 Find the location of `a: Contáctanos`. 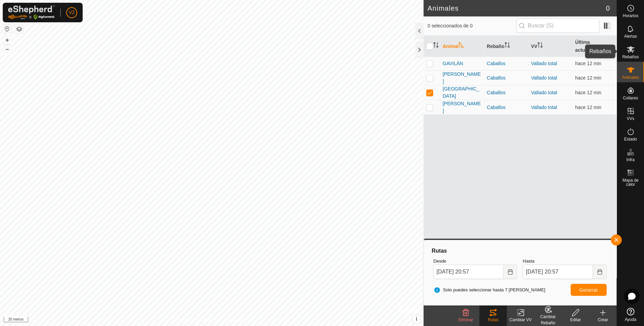

a: Contáctanos is located at coordinates (235, 320).